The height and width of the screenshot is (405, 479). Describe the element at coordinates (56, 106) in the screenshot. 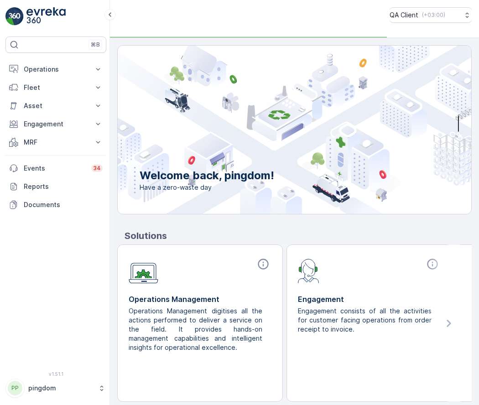

I see `button: Asset` at that location.